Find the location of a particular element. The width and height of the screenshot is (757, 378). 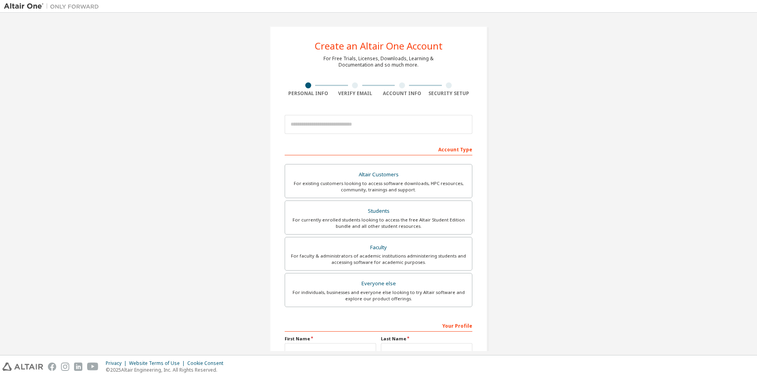

div: Faculty is located at coordinates (379, 248).